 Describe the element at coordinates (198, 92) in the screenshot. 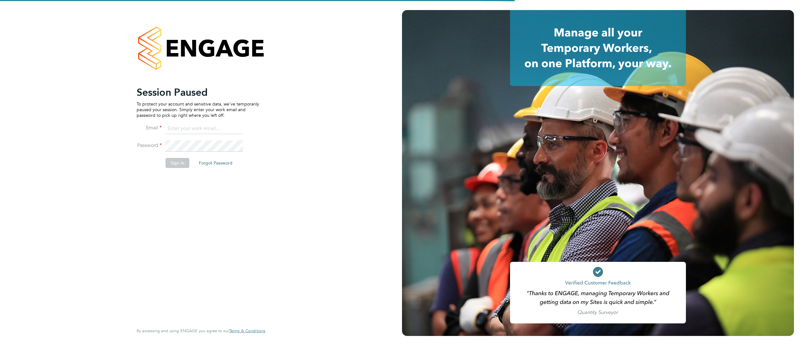

I see `h2: Session Paused` at that location.